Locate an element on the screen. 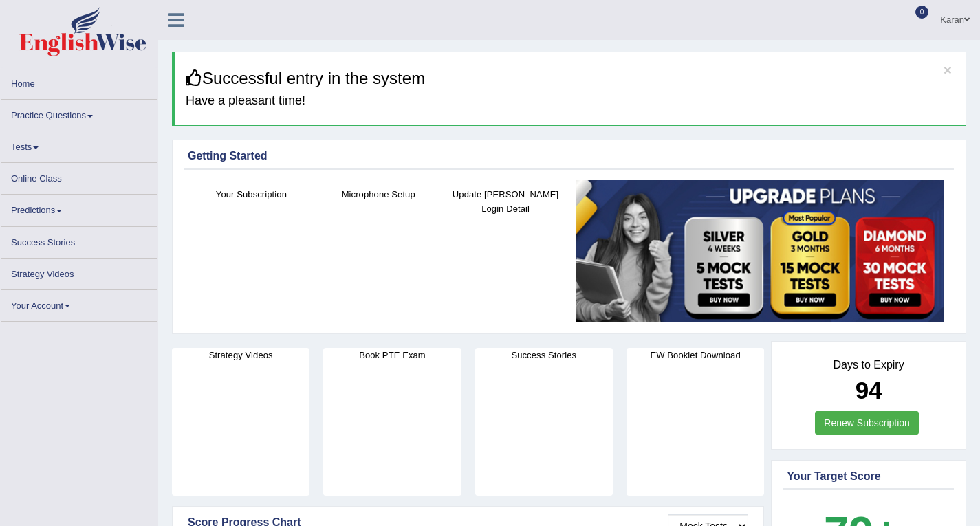 This screenshot has width=980, height=526. h4: Days to Expiry is located at coordinates (868, 365).